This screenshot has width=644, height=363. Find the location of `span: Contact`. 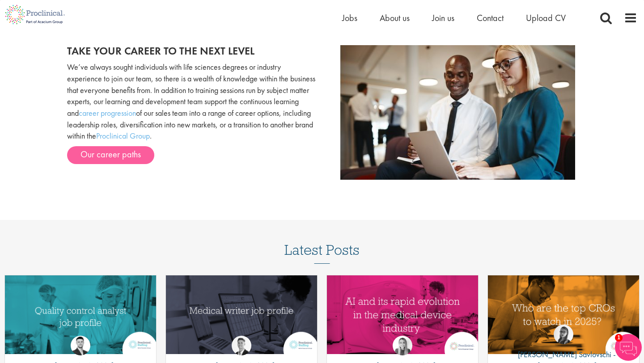

span: Contact is located at coordinates (490, 18).